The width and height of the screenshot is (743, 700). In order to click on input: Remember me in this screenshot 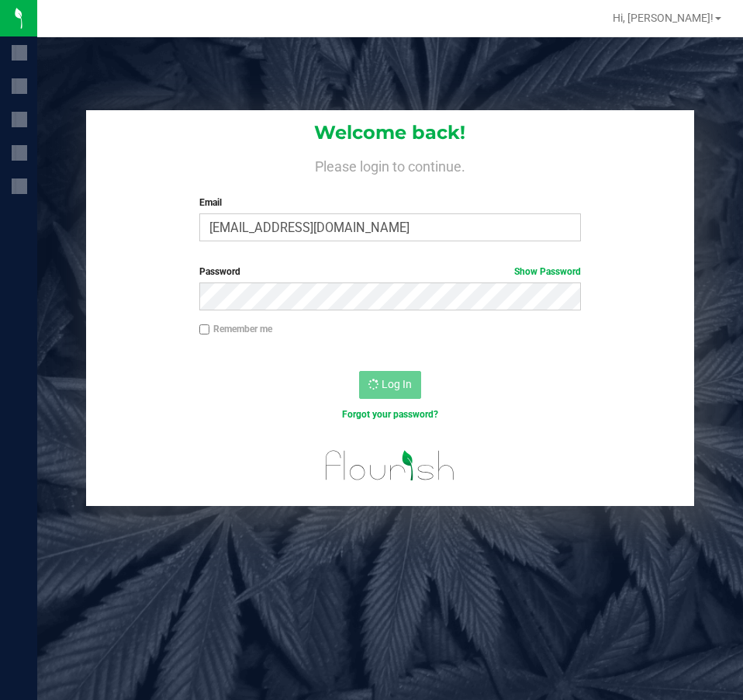, I will do `click(204, 330)`.